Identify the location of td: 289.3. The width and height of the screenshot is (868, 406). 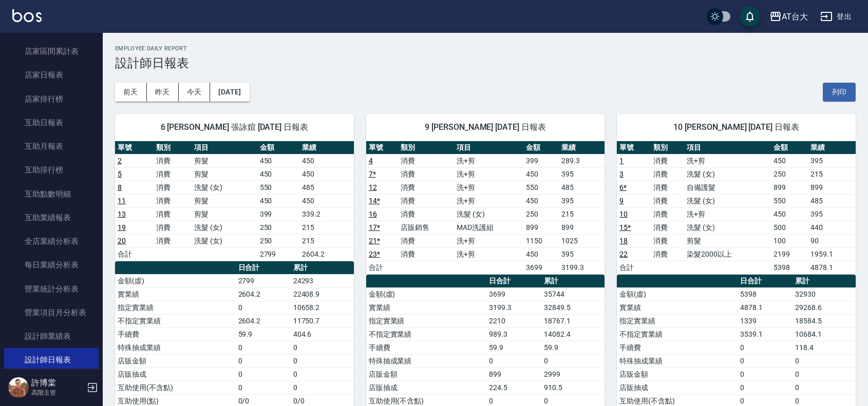
(581, 161).